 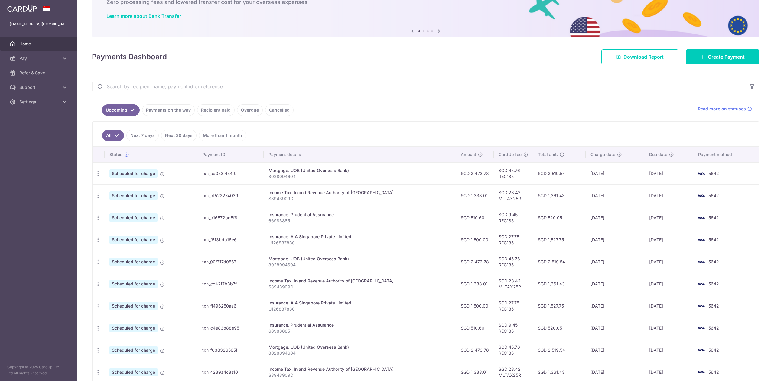 I want to click on h4: Payments Dashboard, so click(x=129, y=57).